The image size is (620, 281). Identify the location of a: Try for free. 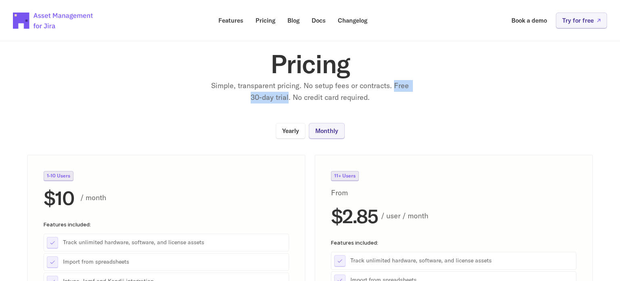
(581, 20).